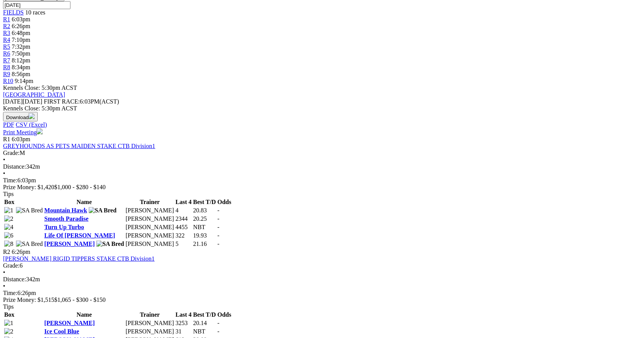 This screenshot has height=338, width=644. What do you see at coordinates (7, 60) in the screenshot?
I see `span: R7` at bounding box center [7, 60].